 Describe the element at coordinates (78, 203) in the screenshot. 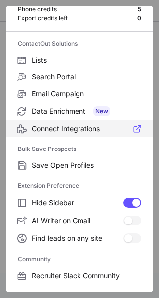

I see `span: Hide Sidebar` at that location.